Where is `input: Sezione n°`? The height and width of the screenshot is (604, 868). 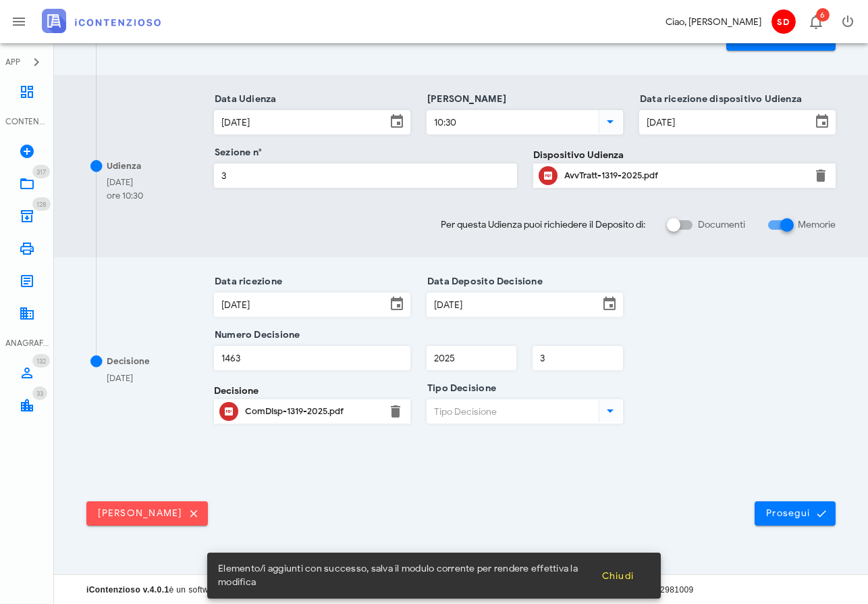
input: Sezione n° is located at coordinates (365, 175).